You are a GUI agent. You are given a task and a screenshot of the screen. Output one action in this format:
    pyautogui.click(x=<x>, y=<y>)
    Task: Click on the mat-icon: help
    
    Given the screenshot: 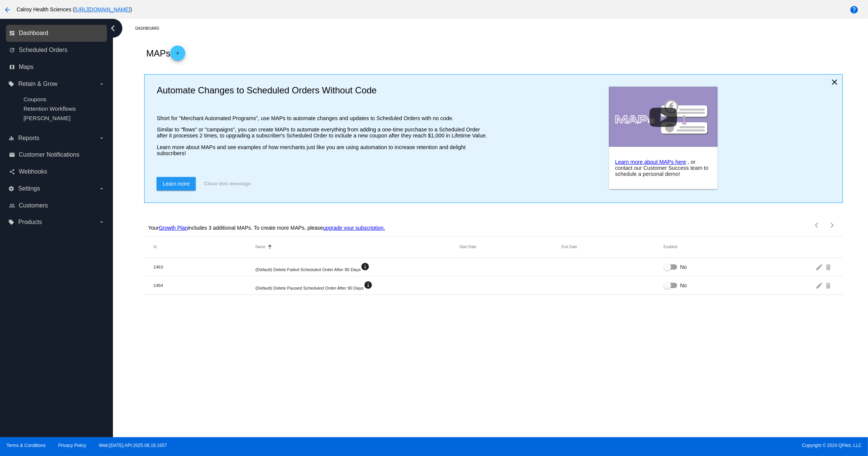 What is the action you would take?
    pyautogui.click(x=854, y=10)
    